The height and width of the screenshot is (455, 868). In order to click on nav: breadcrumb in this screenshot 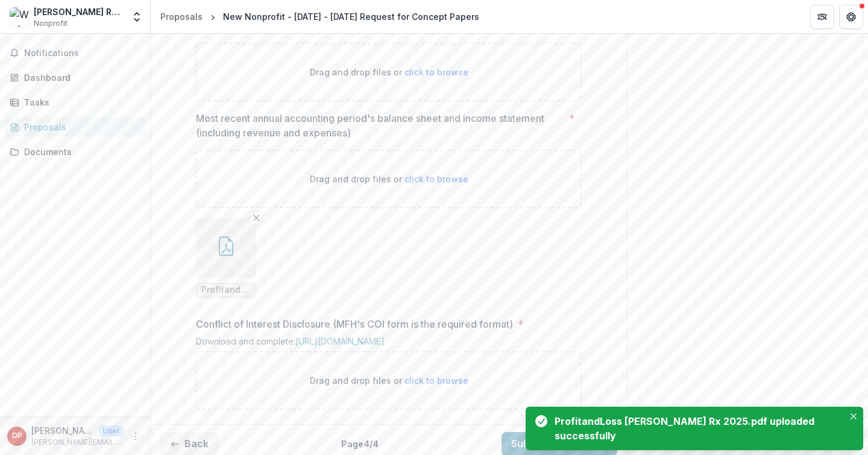, I will do `click(319, 17)`.